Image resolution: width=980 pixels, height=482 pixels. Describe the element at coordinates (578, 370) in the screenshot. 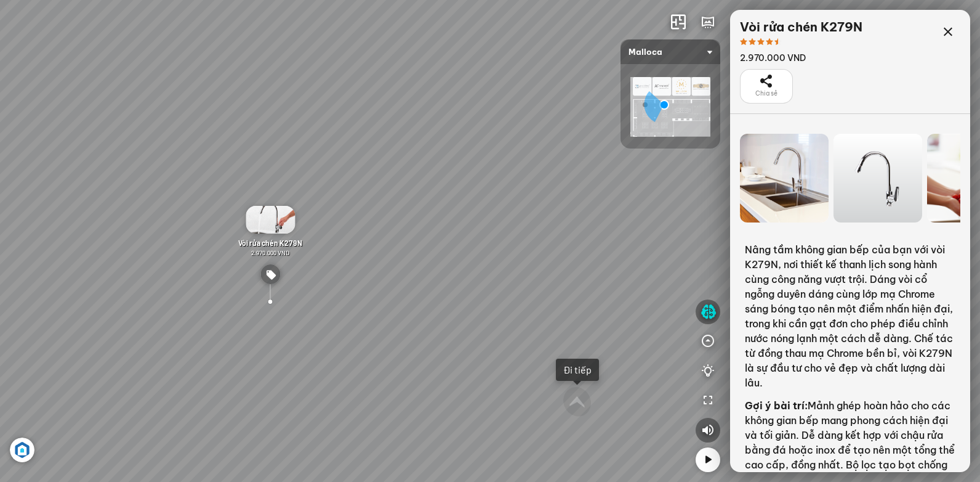

I see `div: Đi tiếp` at that location.